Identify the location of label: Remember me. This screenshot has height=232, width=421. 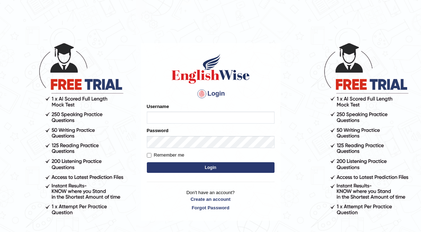
(166, 155).